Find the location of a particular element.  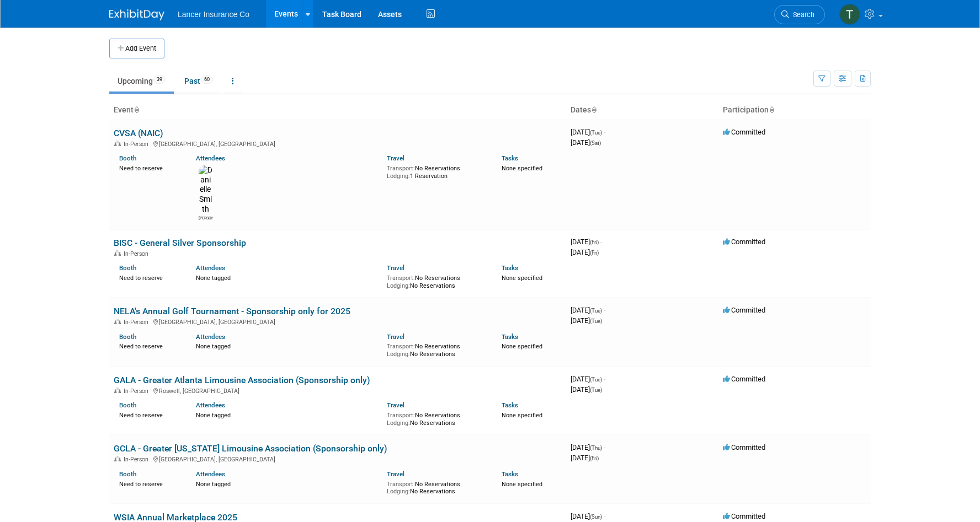

span: Lancer Insurance Co is located at coordinates (213, 14).